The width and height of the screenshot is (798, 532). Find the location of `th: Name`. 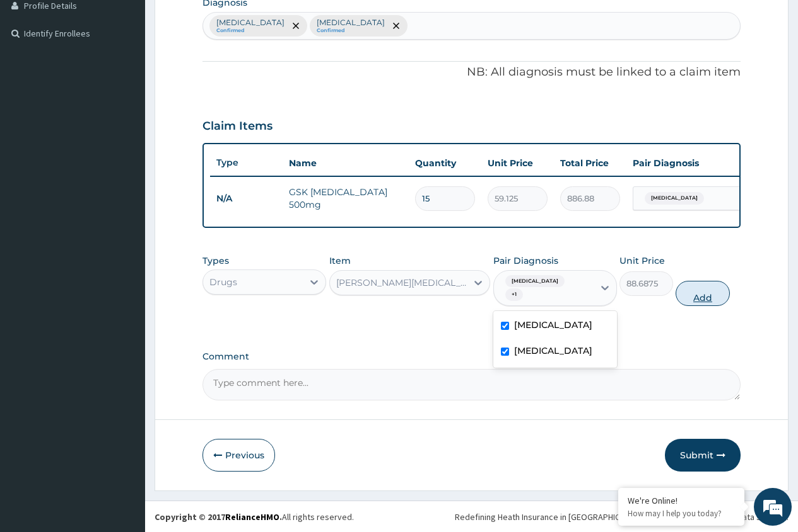

th: Name is located at coordinates (346, 163).